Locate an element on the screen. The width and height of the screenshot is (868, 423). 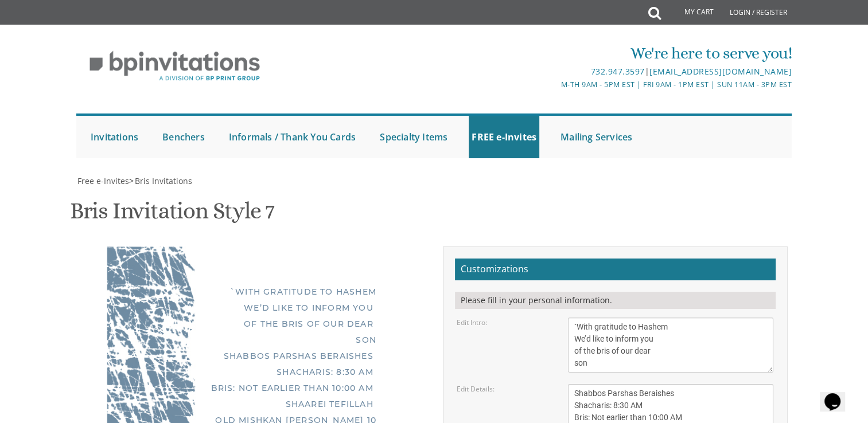
textarea: With gratitude to Hashem We’d like to inform you of the bris of our dear son/grandson is located at coordinates (670, 345).